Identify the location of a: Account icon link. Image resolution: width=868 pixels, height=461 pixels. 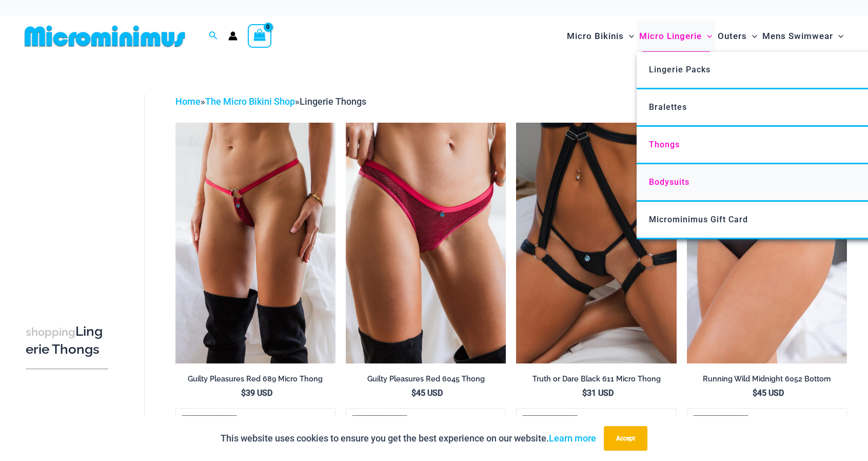
(233, 36).